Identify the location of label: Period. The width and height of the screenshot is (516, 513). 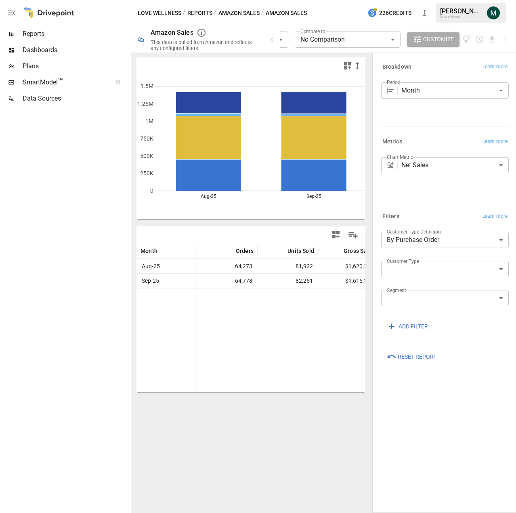
(394, 82).